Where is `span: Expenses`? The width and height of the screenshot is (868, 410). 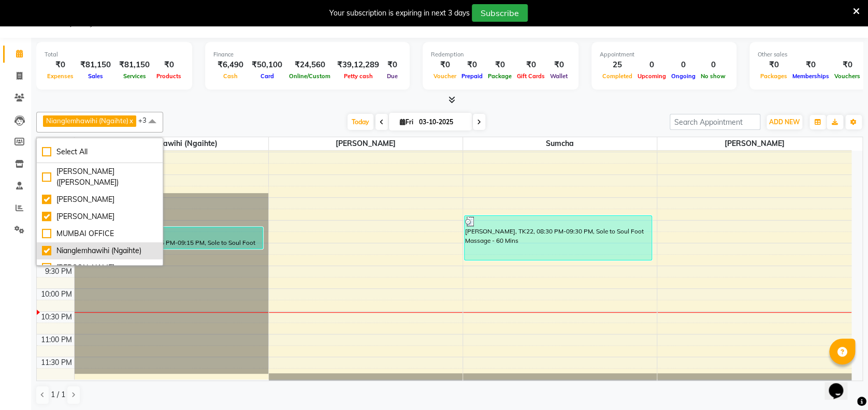 span: Expenses is located at coordinates (60, 76).